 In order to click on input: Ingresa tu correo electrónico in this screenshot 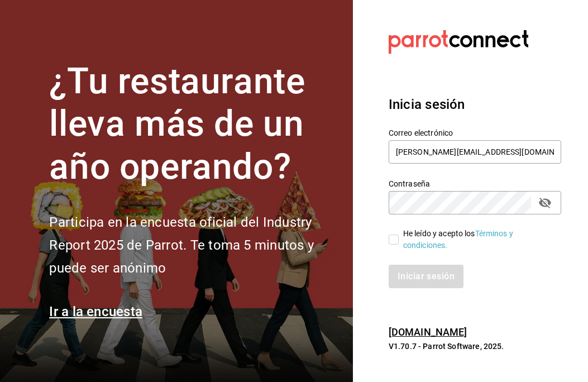, I will do `click(475, 152)`.